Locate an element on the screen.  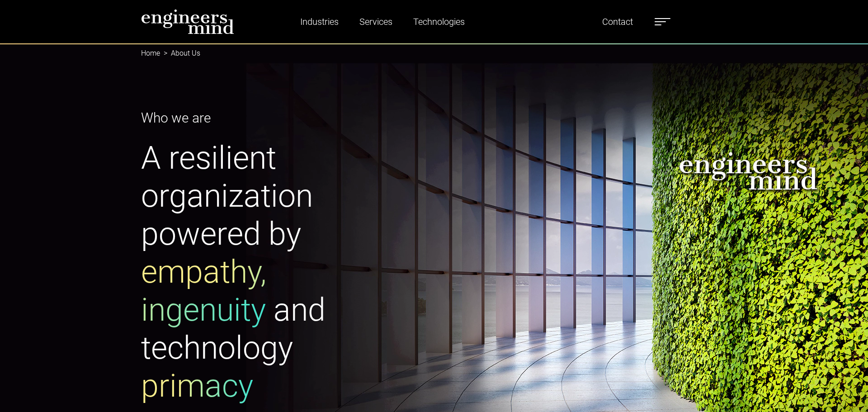
span: primacy is located at coordinates (197, 386).